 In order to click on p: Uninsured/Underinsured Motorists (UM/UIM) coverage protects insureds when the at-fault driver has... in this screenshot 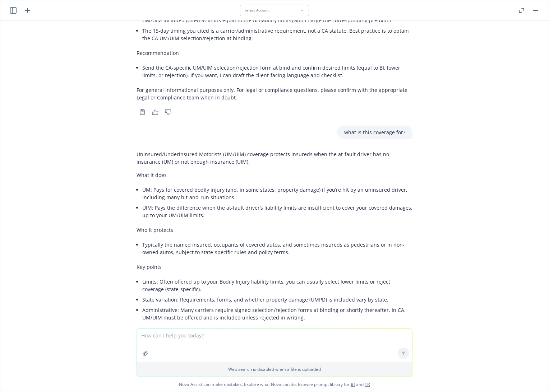, I will do `click(274, 158)`.